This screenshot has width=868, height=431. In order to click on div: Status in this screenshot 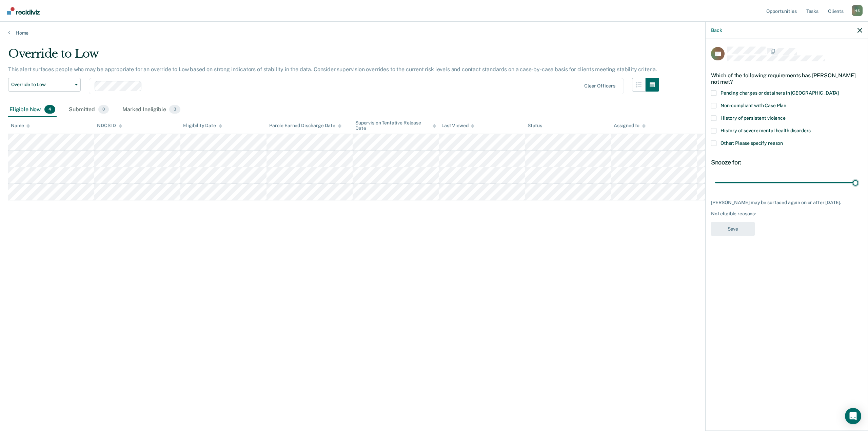, I will do `click(535, 125)`.